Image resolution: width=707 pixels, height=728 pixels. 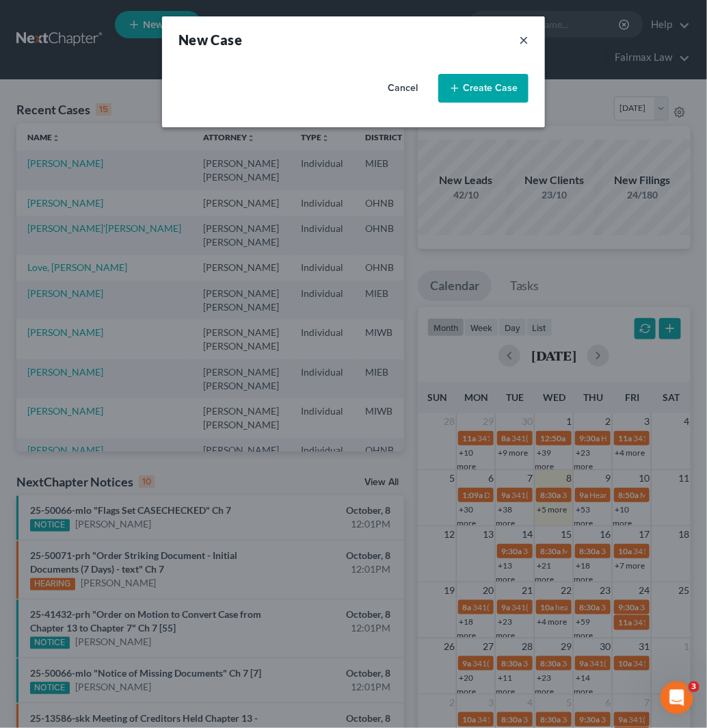 What do you see at coordinates (402, 88) in the screenshot?
I see `button: Cancel` at bounding box center [402, 88].